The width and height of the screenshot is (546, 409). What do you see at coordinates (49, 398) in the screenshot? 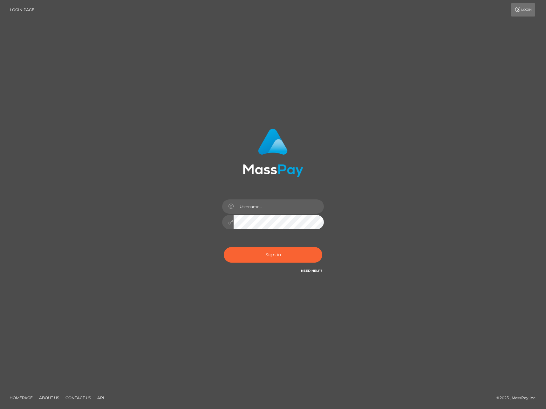
I see `a: About Us` at bounding box center [49, 398].